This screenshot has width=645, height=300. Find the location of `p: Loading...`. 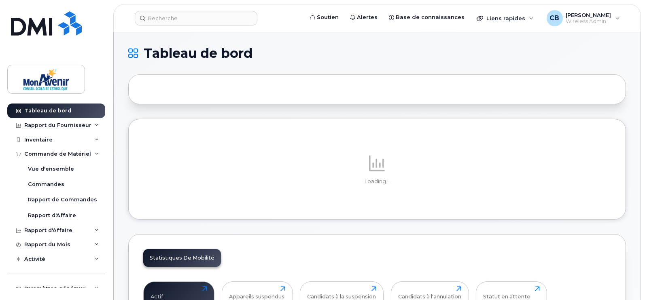

p: Loading... is located at coordinates (377, 182).